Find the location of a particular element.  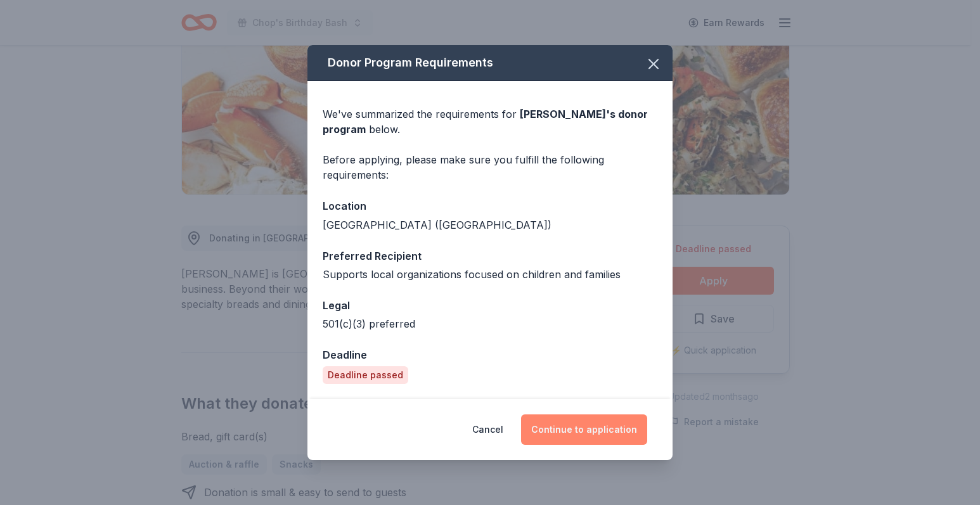

button: Cancel is located at coordinates (487, 430).